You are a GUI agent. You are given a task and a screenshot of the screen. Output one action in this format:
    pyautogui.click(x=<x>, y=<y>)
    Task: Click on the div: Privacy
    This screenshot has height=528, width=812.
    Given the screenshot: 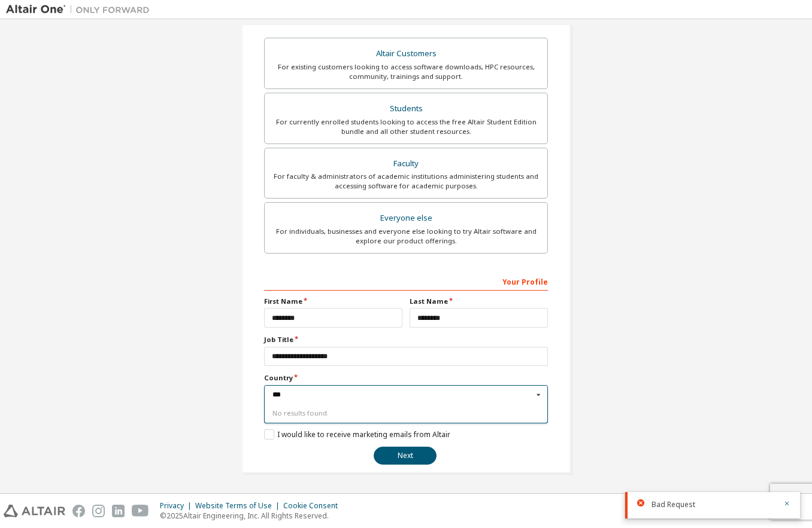 What is the action you would take?
    pyautogui.click(x=177, y=506)
    